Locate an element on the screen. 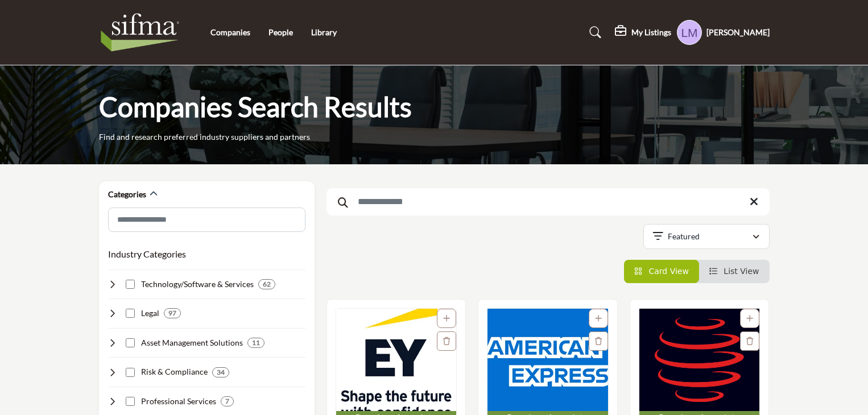 This screenshot has width=868, height=415. input: Select Risk & Compliance checkbox is located at coordinates (130, 372).